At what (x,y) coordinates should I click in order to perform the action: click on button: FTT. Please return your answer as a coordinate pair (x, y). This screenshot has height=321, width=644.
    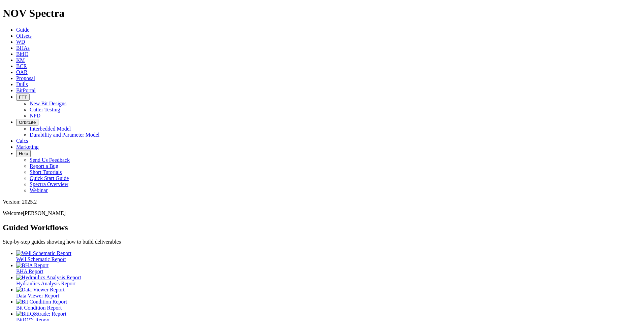
    Looking at the image, I should click on (23, 97).